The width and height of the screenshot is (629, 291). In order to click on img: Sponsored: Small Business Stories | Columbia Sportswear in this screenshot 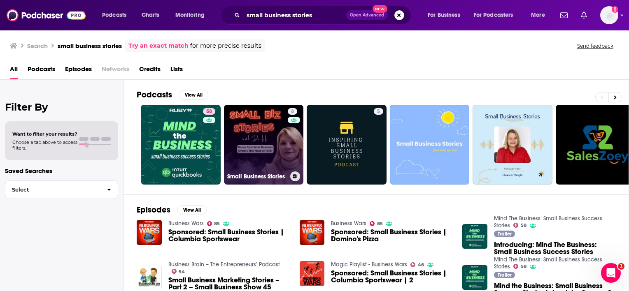, I will do `click(149, 232)`.